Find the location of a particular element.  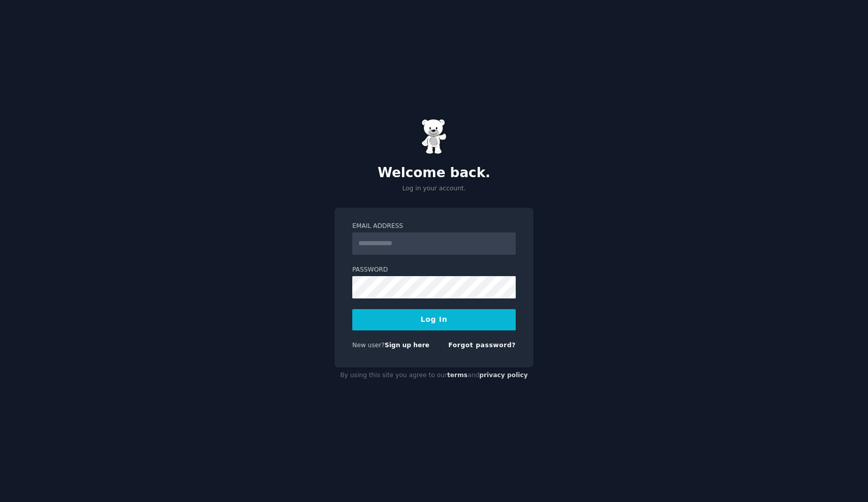

a: terms is located at coordinates (457, 375).